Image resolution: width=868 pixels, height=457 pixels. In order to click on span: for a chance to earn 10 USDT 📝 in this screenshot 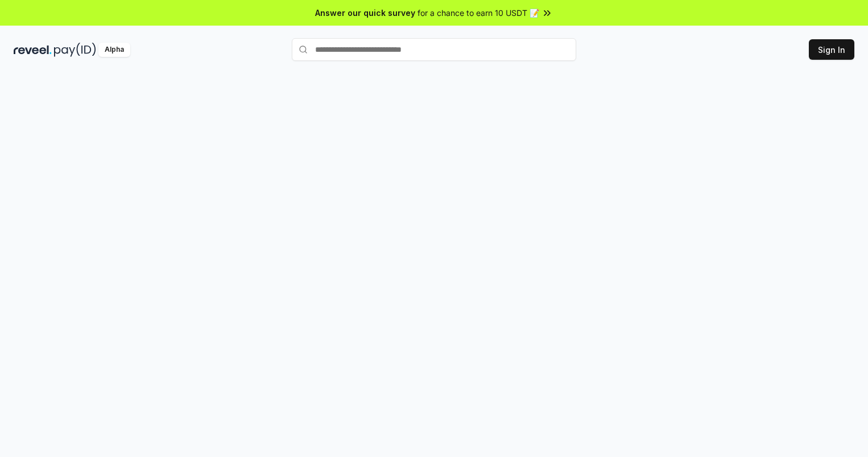, I will do `click(479, 12)`.